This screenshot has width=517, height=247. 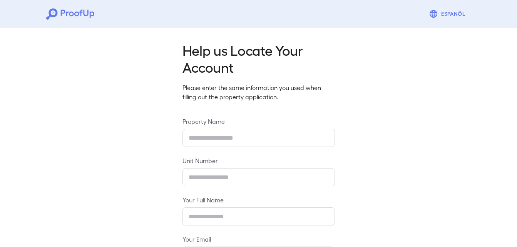 I want to click on label: Your Email, so click(x=259, y=239).